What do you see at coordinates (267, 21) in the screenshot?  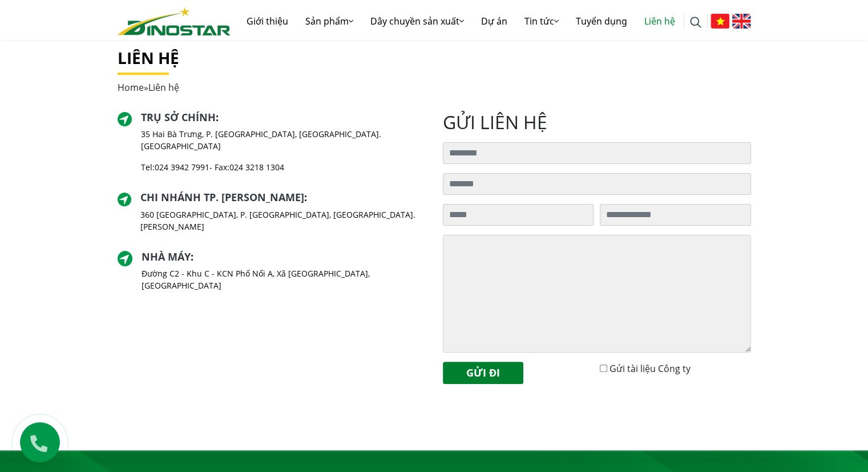 I see `a: Giới thiệu` at bounding box center [267, 21].